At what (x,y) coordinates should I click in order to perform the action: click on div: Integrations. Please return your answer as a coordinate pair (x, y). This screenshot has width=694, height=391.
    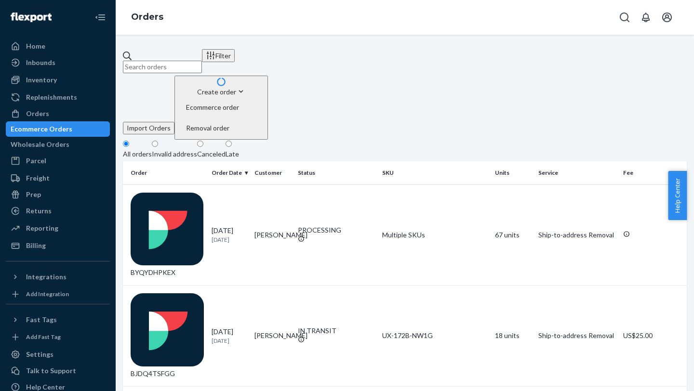
    Looking at the image, I should click on (46, 277).